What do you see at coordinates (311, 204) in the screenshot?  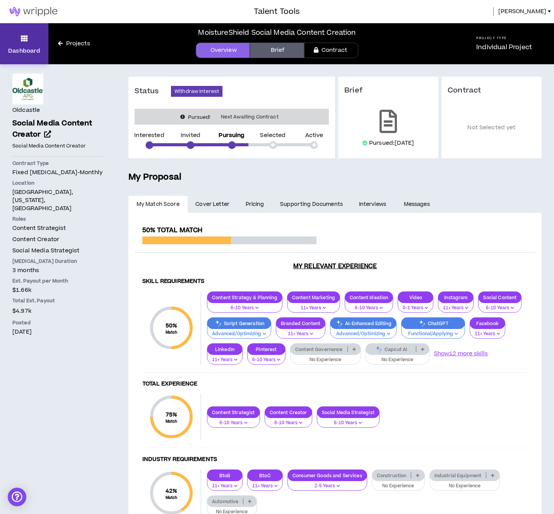 I see `a: Supporting Documents` at bounding box center [311, 204].